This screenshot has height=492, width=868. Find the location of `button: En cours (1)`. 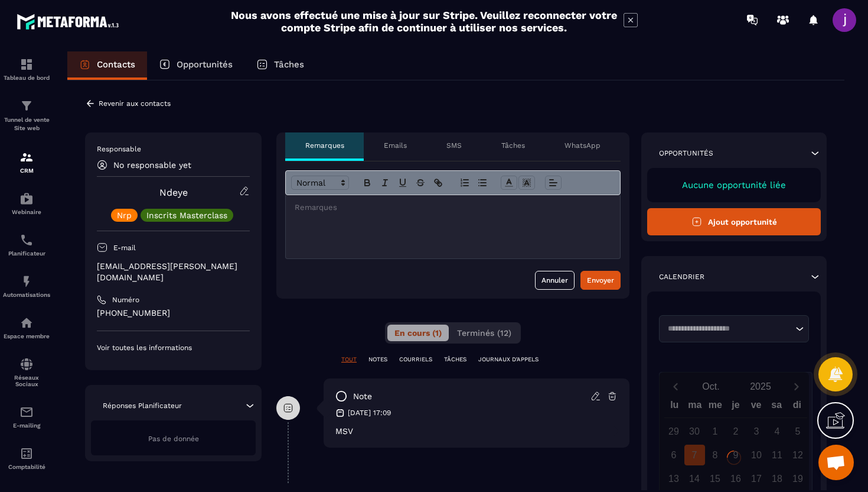

button: En cours (1) is located at coordinates (418, 332).